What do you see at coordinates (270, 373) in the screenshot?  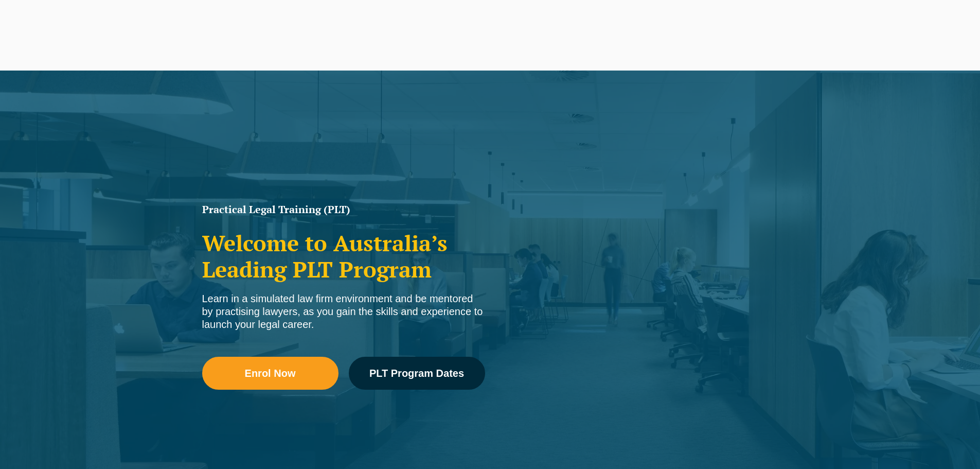 I see `a: Enrol Now` at bounding box center [270, 373].